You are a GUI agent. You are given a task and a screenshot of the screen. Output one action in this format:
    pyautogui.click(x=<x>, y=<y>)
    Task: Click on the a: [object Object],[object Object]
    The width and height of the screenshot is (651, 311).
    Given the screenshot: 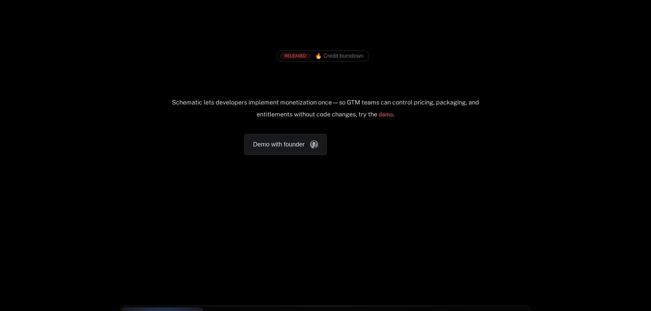 What is the action you would take?
    pyautogui.click(x=321, y=56)
    